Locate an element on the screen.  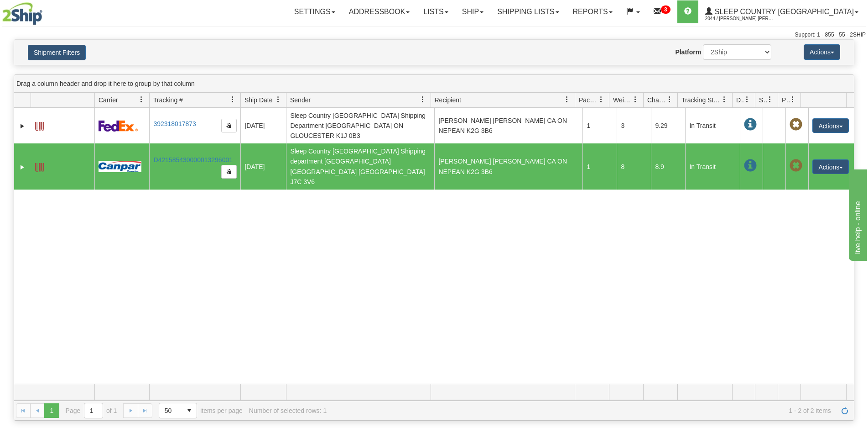
span: Charge is located at coordinates (657, 100).